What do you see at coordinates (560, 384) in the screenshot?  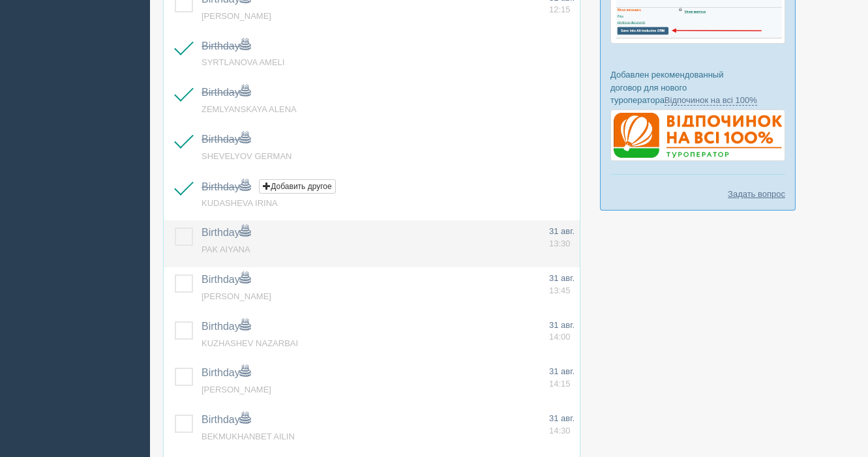 I see `span: 14:15` at bounding box center [560, 384].